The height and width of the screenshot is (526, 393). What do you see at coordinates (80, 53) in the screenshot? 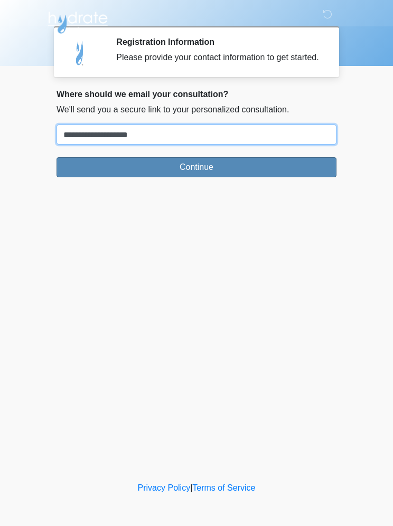
I see `img: Agent Avatar` at bounding box center [80, 53].